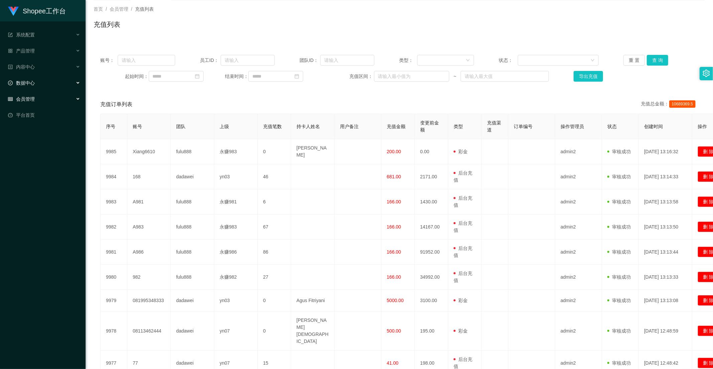 The width and height of the screenshot is (713, 369). I want to click on span: 创建时间, so click(653, 126).